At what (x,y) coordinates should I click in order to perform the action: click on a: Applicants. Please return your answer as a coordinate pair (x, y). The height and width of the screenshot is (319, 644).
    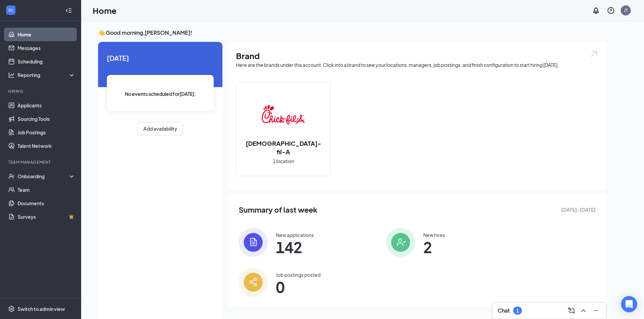
    Looking at the image, I should click on (46, 105).